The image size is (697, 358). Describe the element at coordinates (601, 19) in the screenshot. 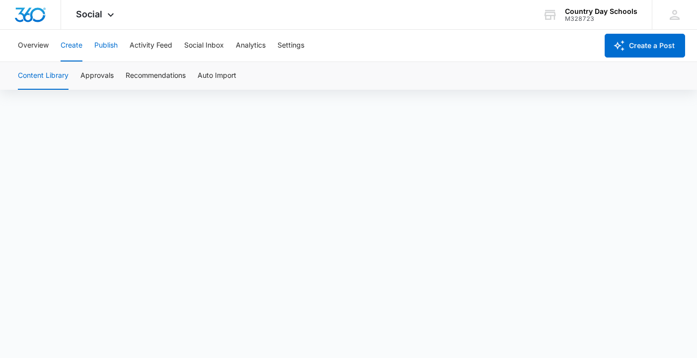

I see `div: account id` at that location.